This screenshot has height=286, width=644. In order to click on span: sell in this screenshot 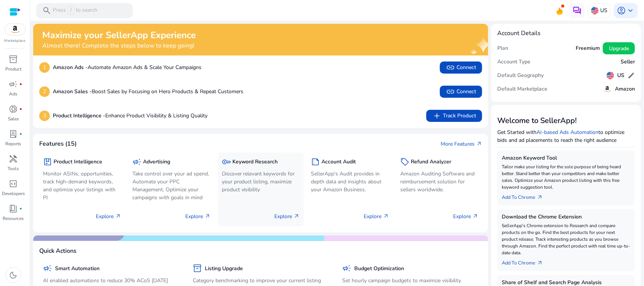, I will do `click(405, 161)`.